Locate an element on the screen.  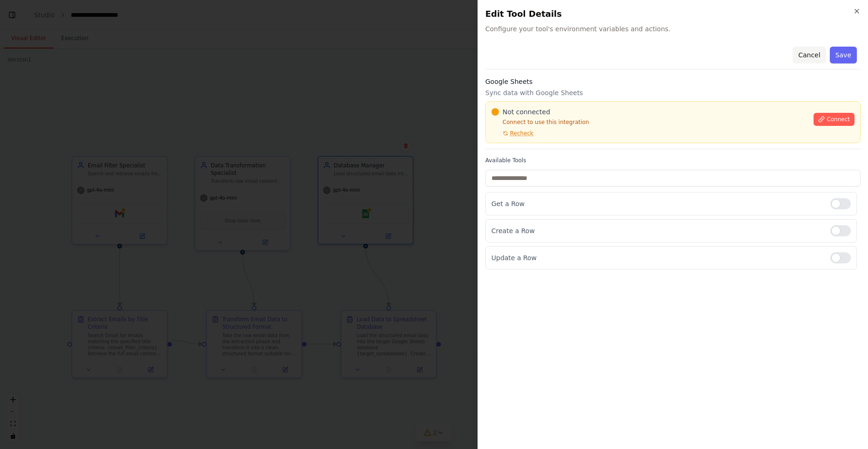
span: Connect is located at coordinates (839, 120).